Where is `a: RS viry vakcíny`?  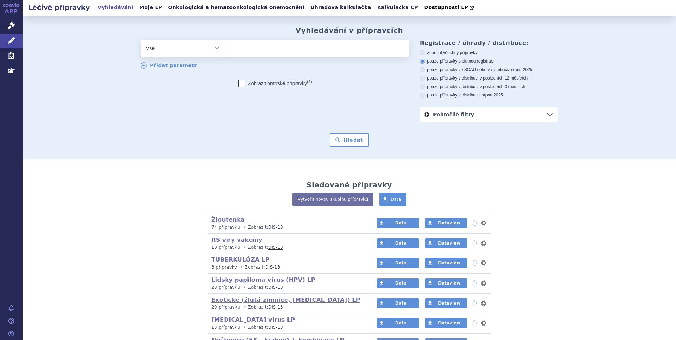 a: RS viry vakcíny is located at coordinates (237, 240).